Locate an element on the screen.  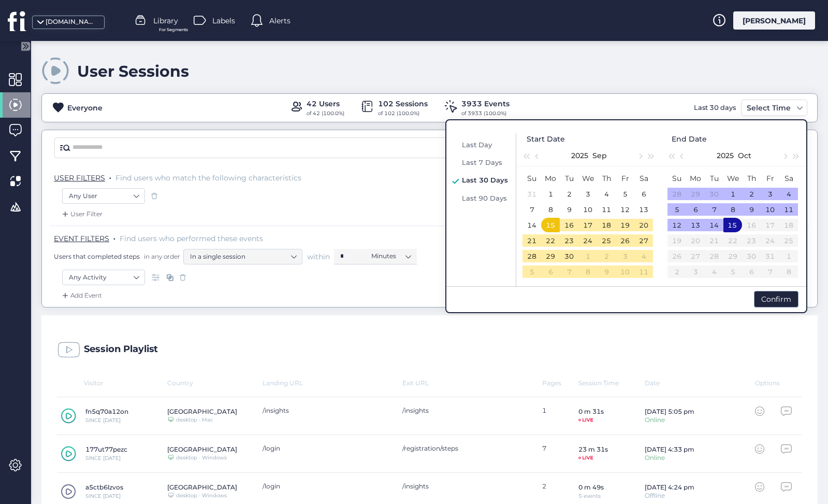
td: 2025-09-08 is located at coordinates (550, 210).